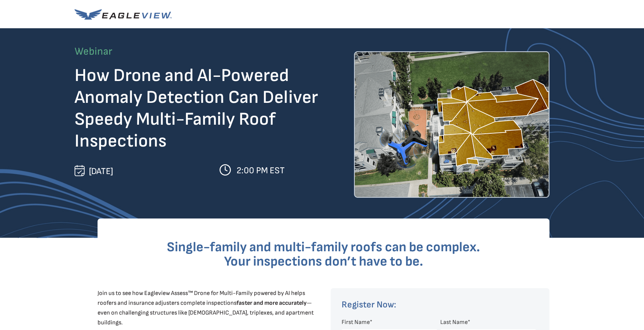  I want to click on span: 2:00 PM EST, so click(261, 170).